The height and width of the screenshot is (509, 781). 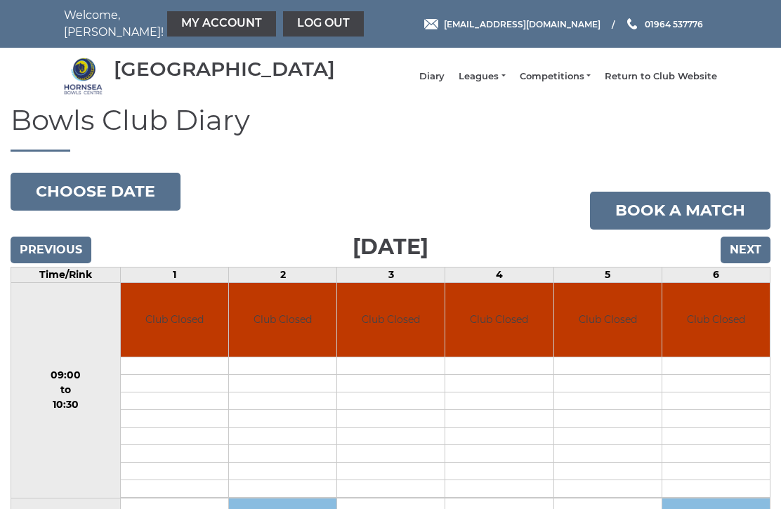 I want to click on a: Return to Club Website, so click(x=661, y=77).